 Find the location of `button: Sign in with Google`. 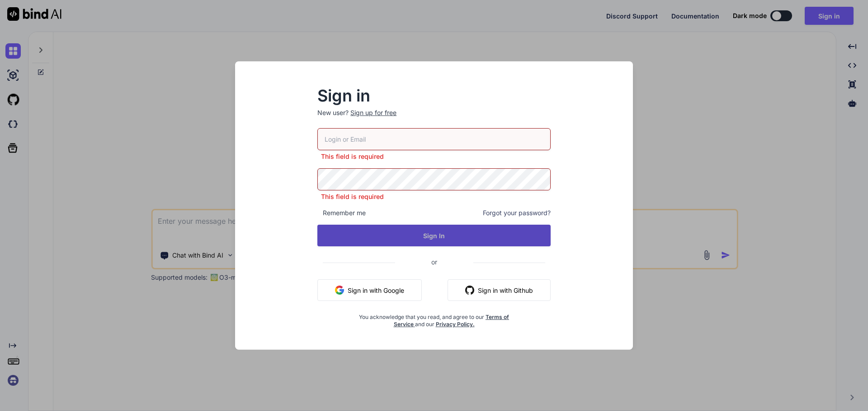

button: Sign in with Google is located at coordinates (369, 290).